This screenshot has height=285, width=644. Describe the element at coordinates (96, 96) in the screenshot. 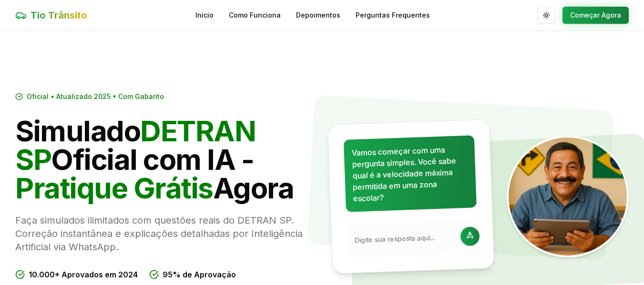

I see `span: Oficial • Atualizado 2025 • Com Gabarito` at that location.